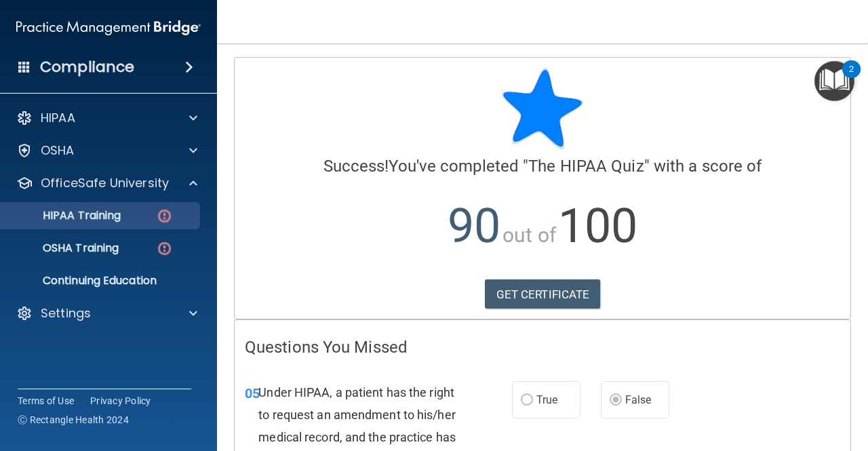 The height and width of the screenshot is (451, 868). Describe the element at coordinates (108, 28) in the screenshot. I see `img: PMB logo` at that location.